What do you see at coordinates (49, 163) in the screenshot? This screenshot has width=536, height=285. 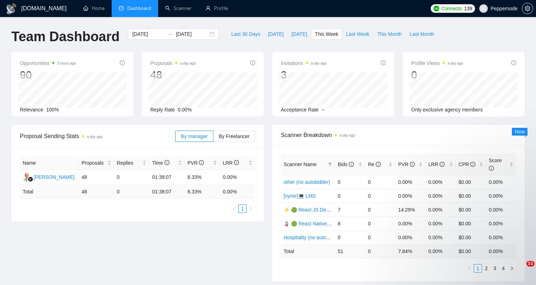 I see `th: Name` at bounding box center [49, 163].